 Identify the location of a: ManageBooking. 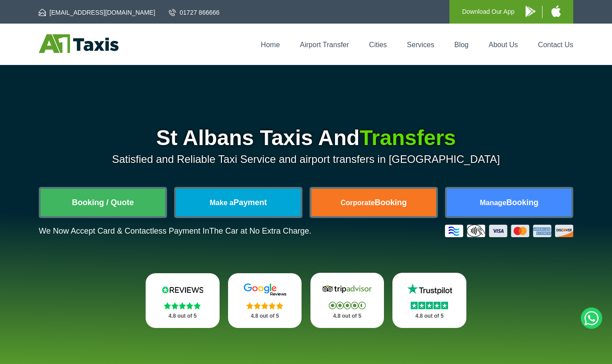
(509, 202).